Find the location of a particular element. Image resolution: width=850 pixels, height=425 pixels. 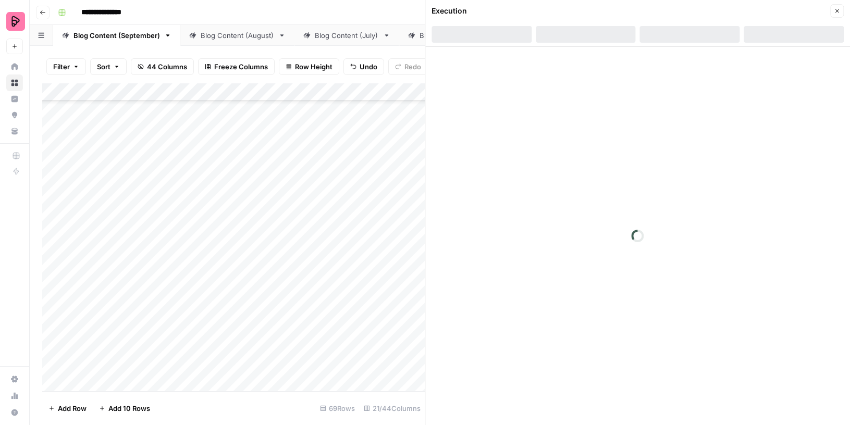

span: Filter is located at coordinates (61, 67).